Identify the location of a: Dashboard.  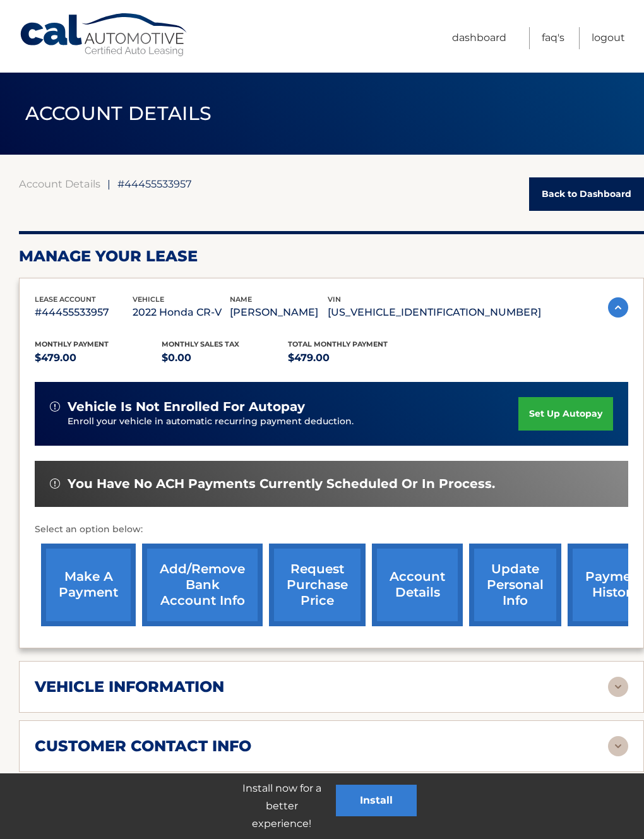
(479, 38).